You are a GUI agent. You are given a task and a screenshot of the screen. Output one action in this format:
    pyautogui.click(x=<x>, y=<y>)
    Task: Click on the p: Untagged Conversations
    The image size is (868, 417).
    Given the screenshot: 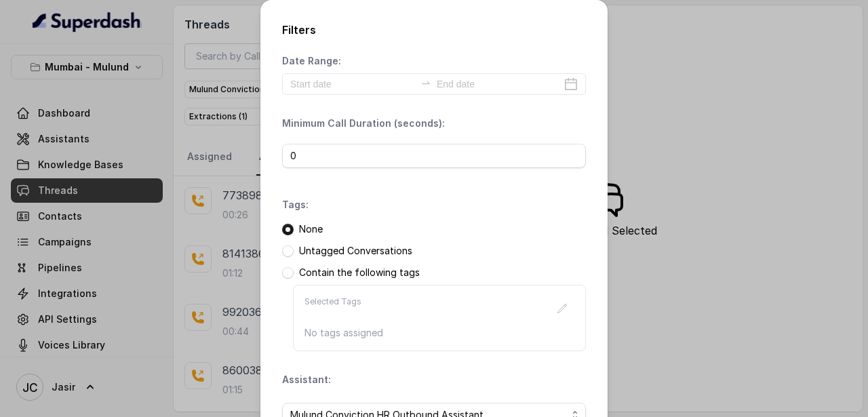 What is the action you would take?
    pyautogui.click(x=355, y=251)
    